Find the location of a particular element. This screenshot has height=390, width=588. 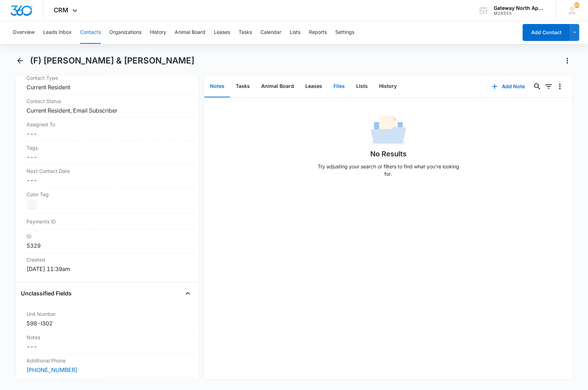

div: Unit Number598-I302 is located at coordinates (107, 319).